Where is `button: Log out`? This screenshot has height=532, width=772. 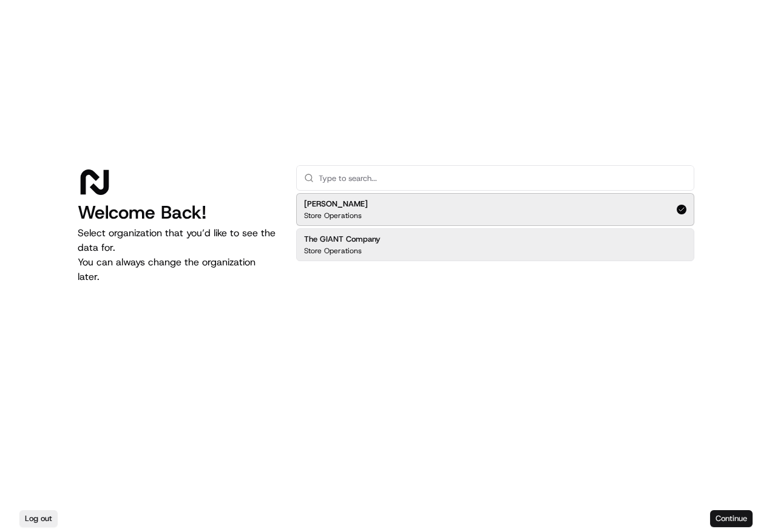
button: Log out is located at coordinates (39, 518).